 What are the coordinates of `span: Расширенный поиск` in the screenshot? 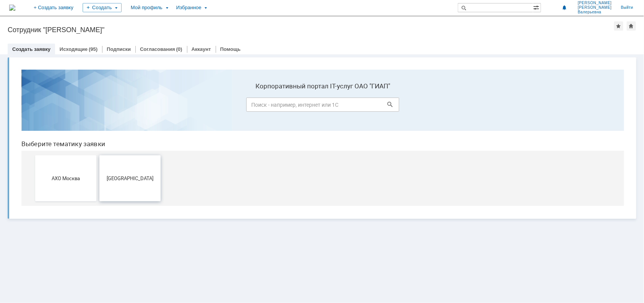 It's located at (537, 7).